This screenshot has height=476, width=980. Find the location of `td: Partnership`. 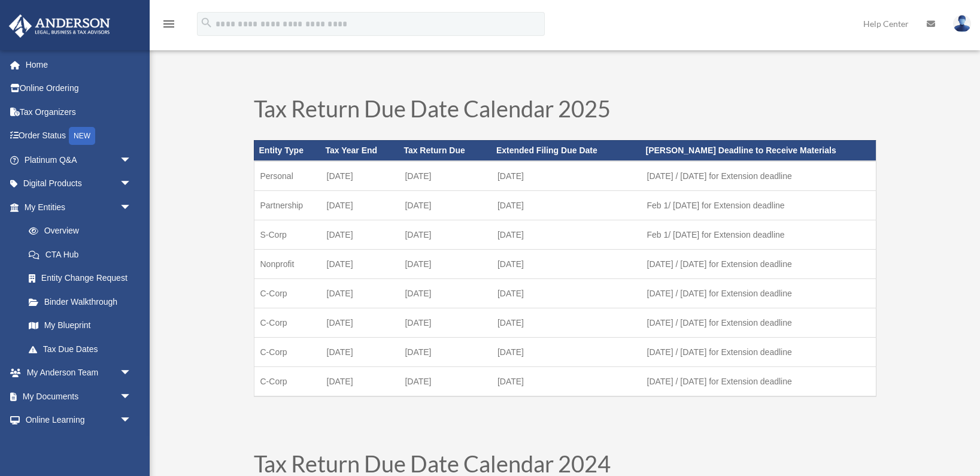

td: Partnership is located at coordinates (287, 204).